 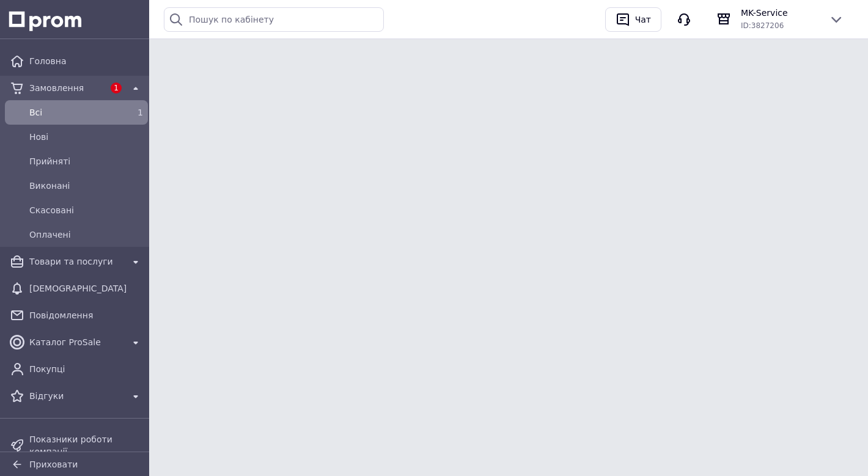 What do you see at coordinates (76, 342) in the screenshot?
I see `span: Каталог ProSale` at bounding box center [76, 342].